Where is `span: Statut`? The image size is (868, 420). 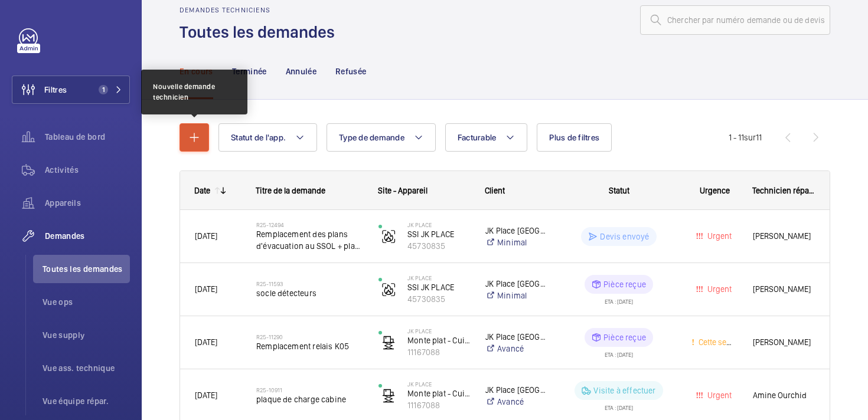
span: Statut is located at coordinates (619, 191).